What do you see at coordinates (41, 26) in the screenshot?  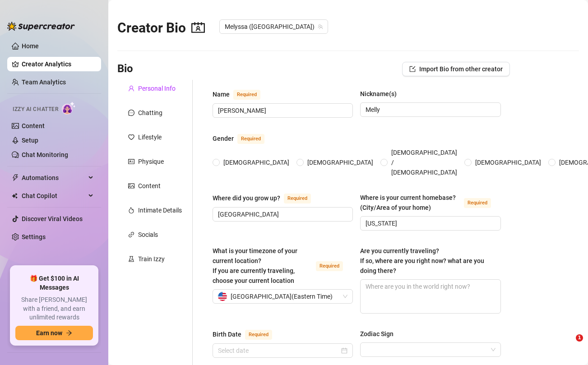 I see `img: logo-BBDzfeDw.svg` at bounding box center [41, 26].